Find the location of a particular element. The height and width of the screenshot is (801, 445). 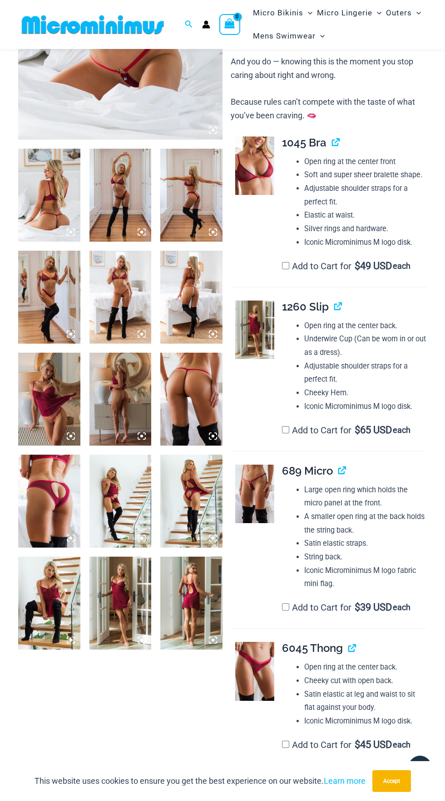

img: Guilty Pleasures Red 1045 Bra is located at coordinates (254, 166).